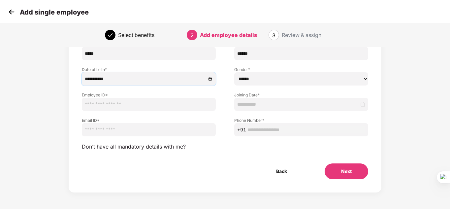 The width and height of the screenshot is (450, 209). I want to click on img: svg+xml;base64,PHN2ZyB4bWxucz0iaHR0cDovL3d3dy53My5vcmcvMjAwMC9zdmciIHdpZHRoPSIzMCIgaGVpZ2h0PSIzMC..., so click(12, 12).